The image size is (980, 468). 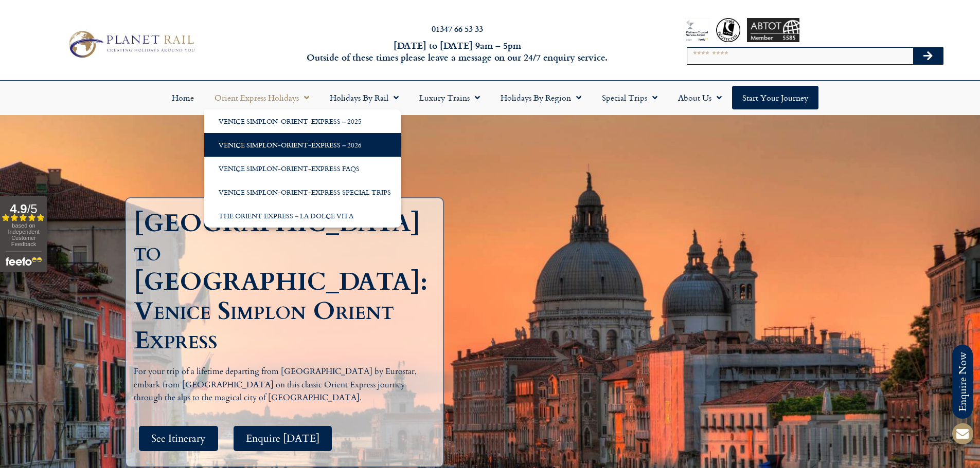 What do you see at coordinates (303, 192) in the screenshot?
I see `a: Venice Simplon-Orient-Express Special Trips` at bounding box center [303, 192].